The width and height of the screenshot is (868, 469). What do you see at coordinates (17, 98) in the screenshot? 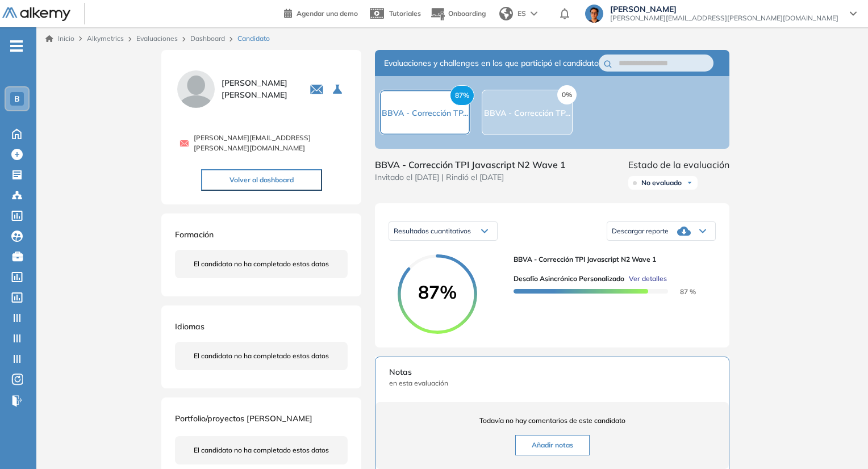
I see `span: B` at bounding box center [17, 98].